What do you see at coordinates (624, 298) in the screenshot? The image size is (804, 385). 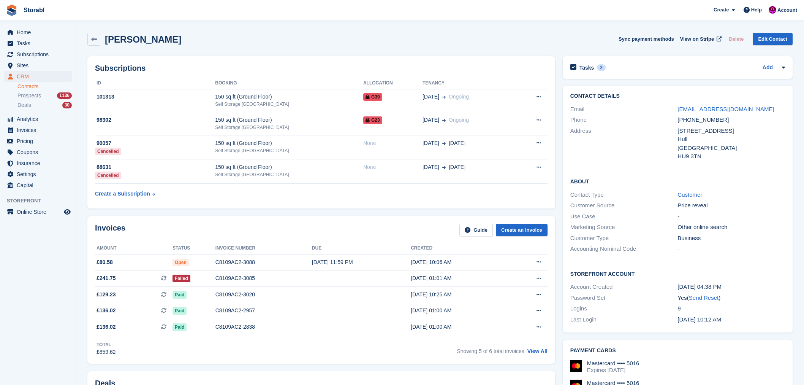 I see `div: Password Set` at bounding box center [624, 298].